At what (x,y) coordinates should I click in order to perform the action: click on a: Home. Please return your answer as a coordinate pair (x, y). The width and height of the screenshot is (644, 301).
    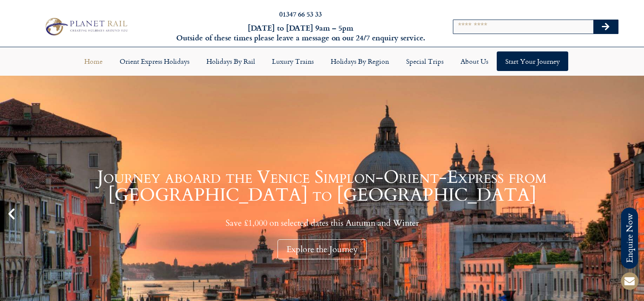
    Looking at the image, I should click on (93, 61).